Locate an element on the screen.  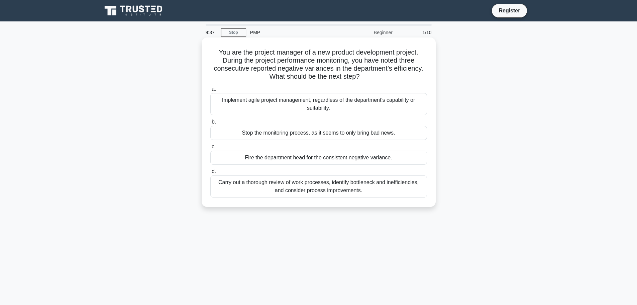
span: c. is located at coordinates (214, 146).